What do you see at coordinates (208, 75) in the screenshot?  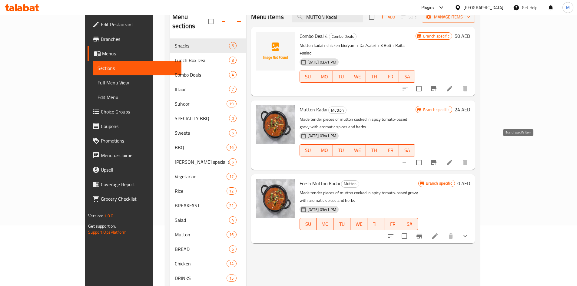 I see `div: Combo Deals4` at bounding box center [208, 75].